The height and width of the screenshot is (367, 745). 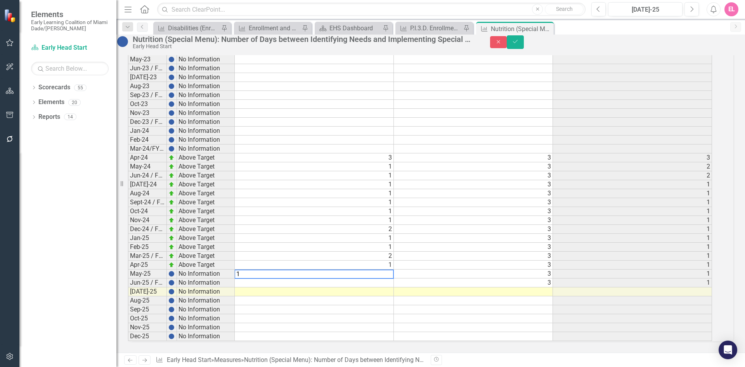 What do you see at coordinates (564, 9) in the screenshot?
I see `button: Search` at bounding box center [564, 9].